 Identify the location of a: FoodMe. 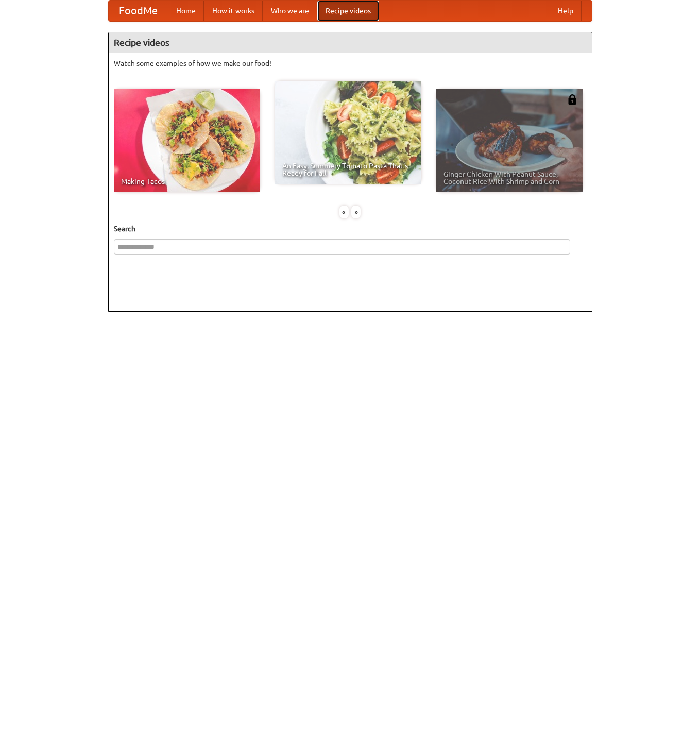
(138, 11).